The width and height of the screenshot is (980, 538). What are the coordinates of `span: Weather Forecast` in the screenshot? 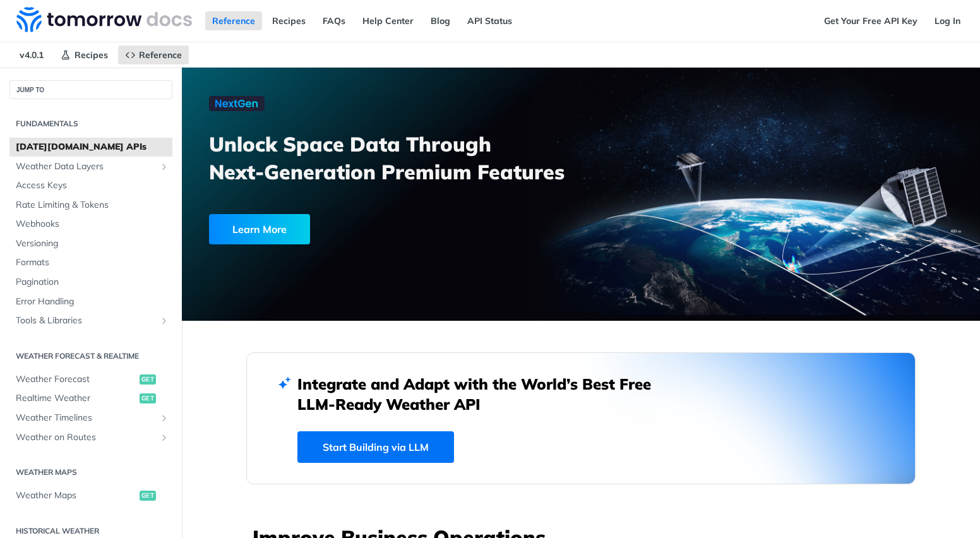 It's located at (76, 379).